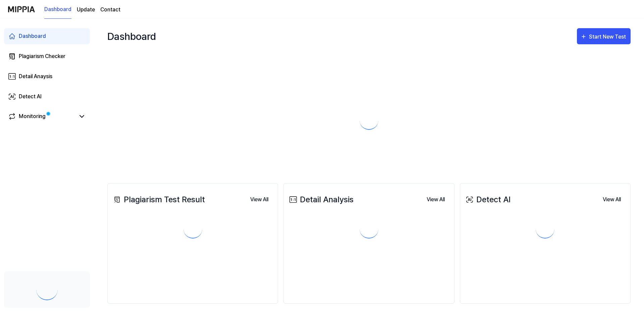 The image size is (644, 317). Describe the element at coordinates (47, 76) in the screenshot. I see `a: Detail Anaysis` at that location.